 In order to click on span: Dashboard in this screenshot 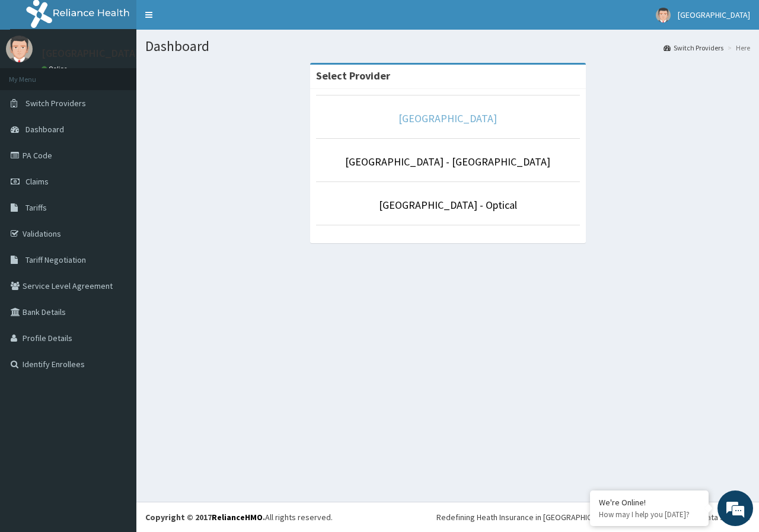, I will do `click(45, 129)`.